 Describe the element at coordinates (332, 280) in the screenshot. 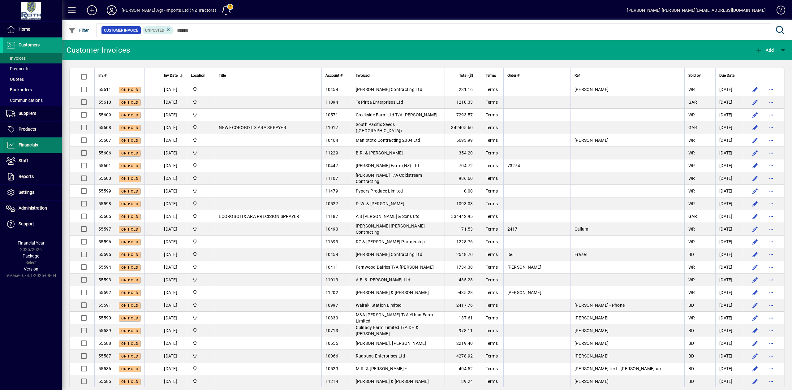

I see `span: 11013` at that location.